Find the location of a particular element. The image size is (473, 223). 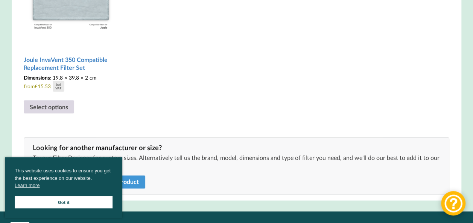

div: VAT is located at coordinates (58, 88).